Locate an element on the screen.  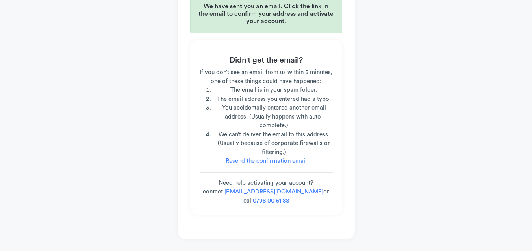
h5: Didn't get the email? is located at coordinates (266, 60).